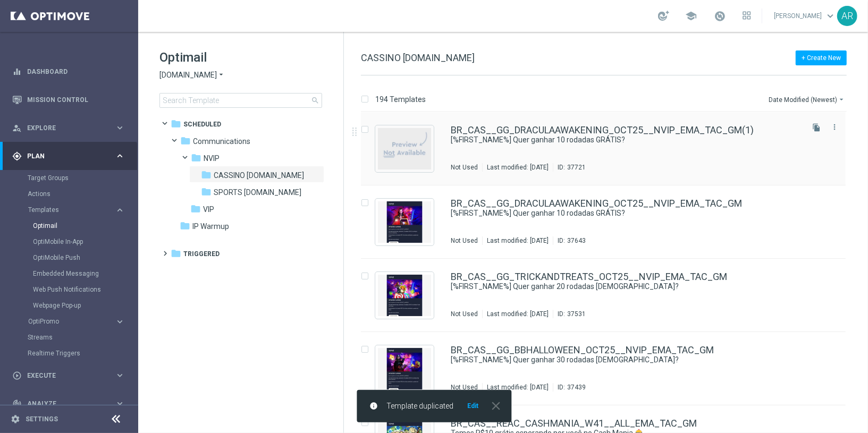 The height and width of the screenshot is (433, 868). I want to click on i: arrow_drop_down, so click(221, 75).